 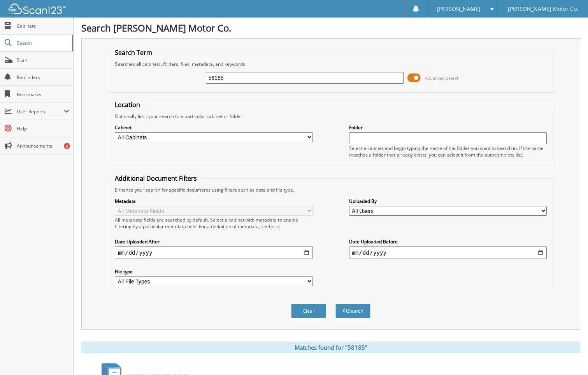 What do you see at coordinates (214, 271) in the screenshot?
I see `label: File type` at bounding box center [214, 271].